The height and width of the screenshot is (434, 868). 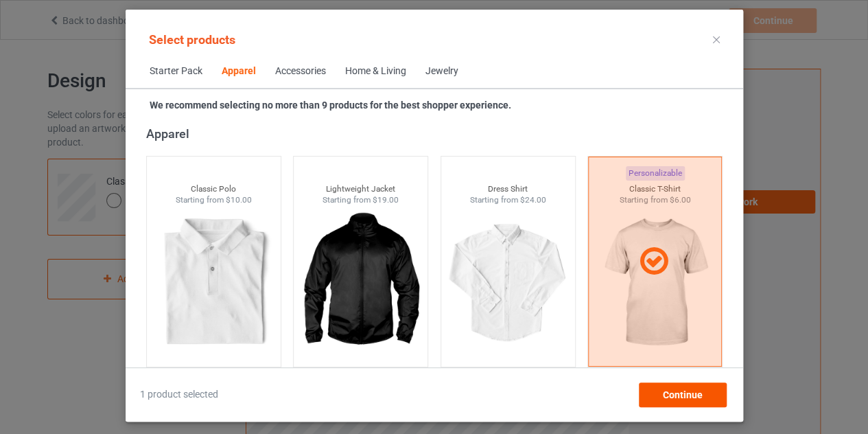 I want to click on div: Jewelry, so click(x=442, y=71).